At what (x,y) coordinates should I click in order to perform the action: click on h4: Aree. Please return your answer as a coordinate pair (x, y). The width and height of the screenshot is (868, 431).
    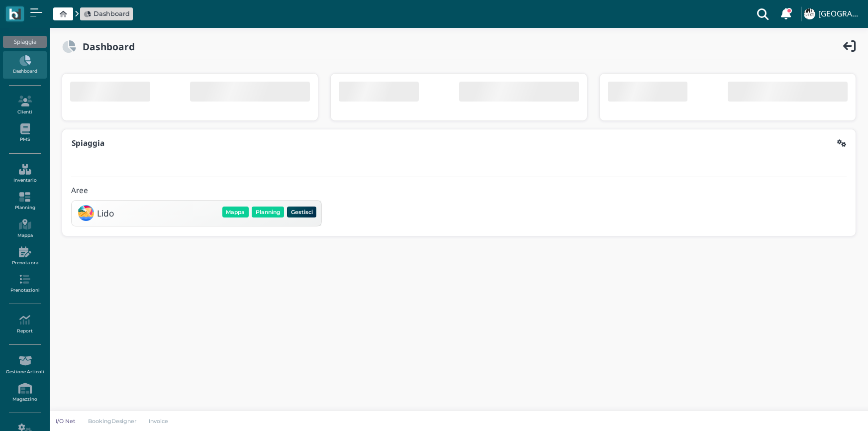
    Looking at the image, I should click on (80, 191).